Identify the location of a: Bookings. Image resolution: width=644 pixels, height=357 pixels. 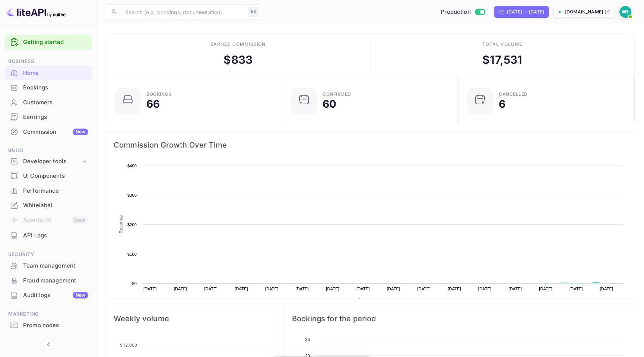
(48, 87).